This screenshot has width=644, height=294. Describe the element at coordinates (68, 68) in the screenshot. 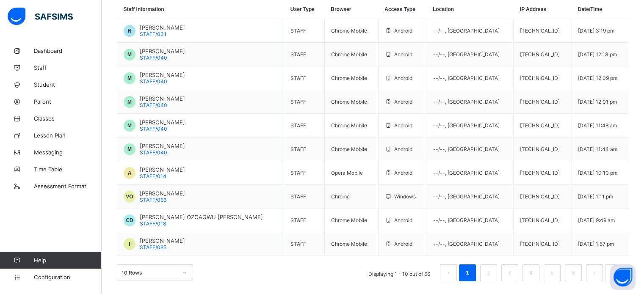

I see `span: Staff` at that location.